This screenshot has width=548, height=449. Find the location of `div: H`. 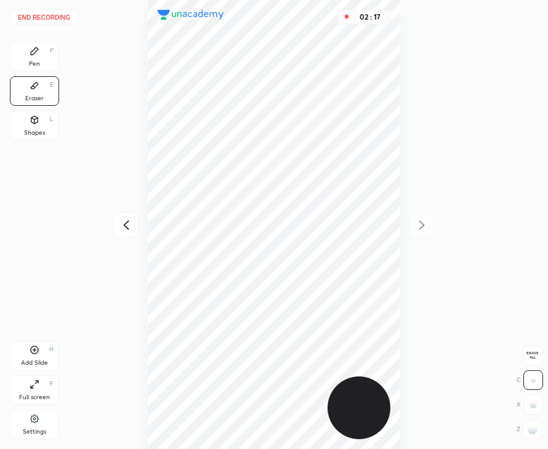

div: H is located at coordinates (51, 350).